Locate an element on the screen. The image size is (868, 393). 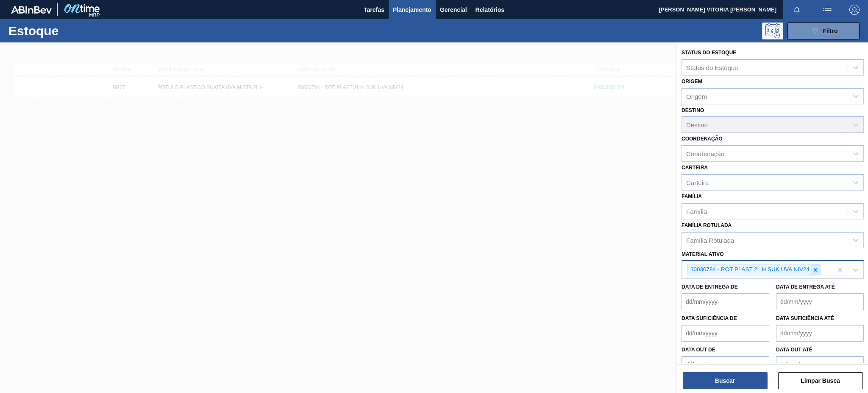
h1: Estoque is located at coordinates (72, 31).